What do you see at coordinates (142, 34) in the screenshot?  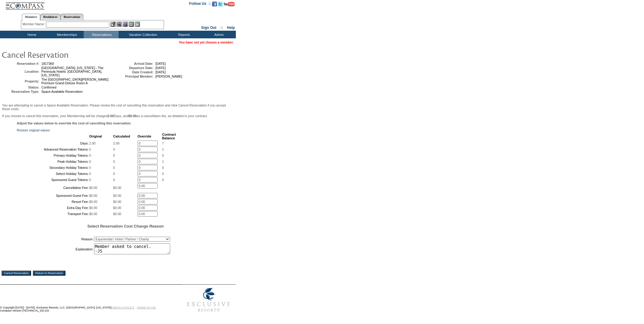 I see `td: Vacation Collection` at bounding box center [142, 34].